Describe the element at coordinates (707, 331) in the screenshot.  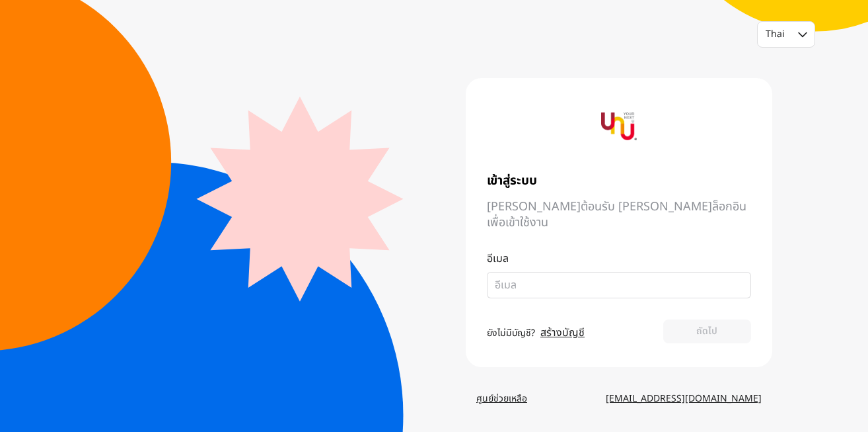
I see `button: ถัดไป` at that location.